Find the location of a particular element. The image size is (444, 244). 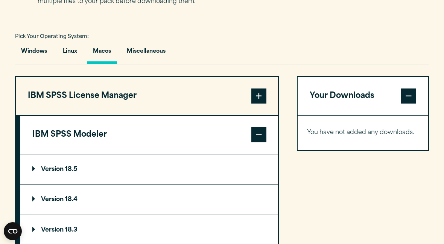

button: Linux is located at coordinates (70, 53).